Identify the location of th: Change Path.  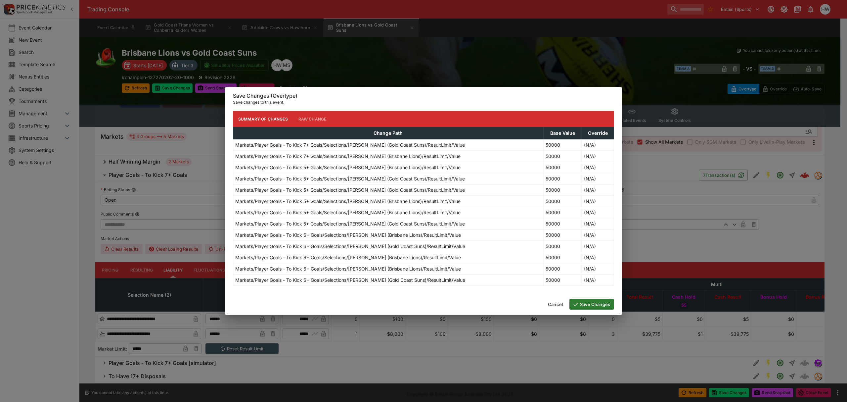
(388, 133).